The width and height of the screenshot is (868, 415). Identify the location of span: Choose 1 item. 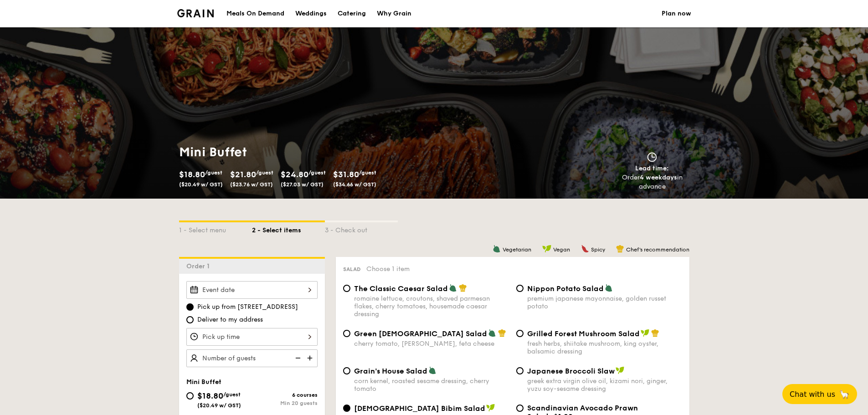
(388, 269).